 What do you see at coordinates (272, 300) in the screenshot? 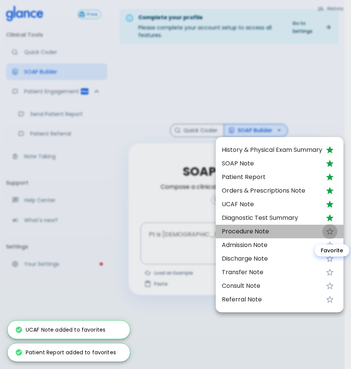
I see `span: Referral Note` at bounding box center [272, 300].